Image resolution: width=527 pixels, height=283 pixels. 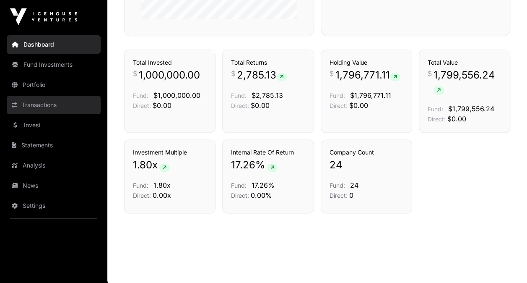 What do you see at coordinates (368, 75) in the screenshot?
I see `span: 1,796,771.11` at bounding box center [368, 75].